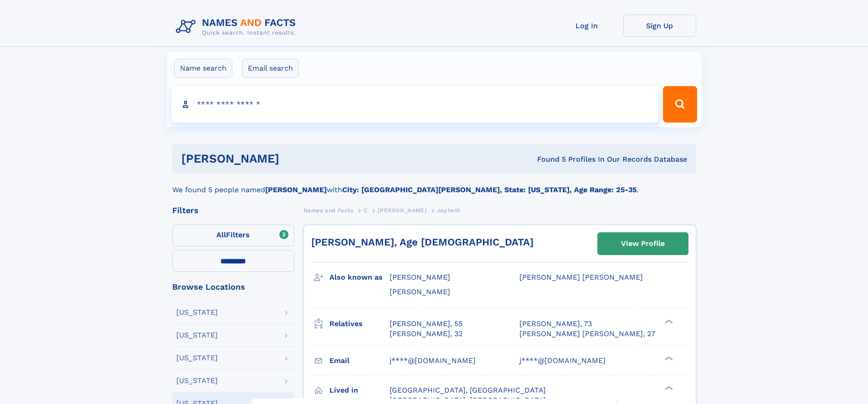 The height and width of the screenshot is (404, 868). Describe the element at coordinates (660, 25) in the screenshot. I see `a: Sign Up` at that location.